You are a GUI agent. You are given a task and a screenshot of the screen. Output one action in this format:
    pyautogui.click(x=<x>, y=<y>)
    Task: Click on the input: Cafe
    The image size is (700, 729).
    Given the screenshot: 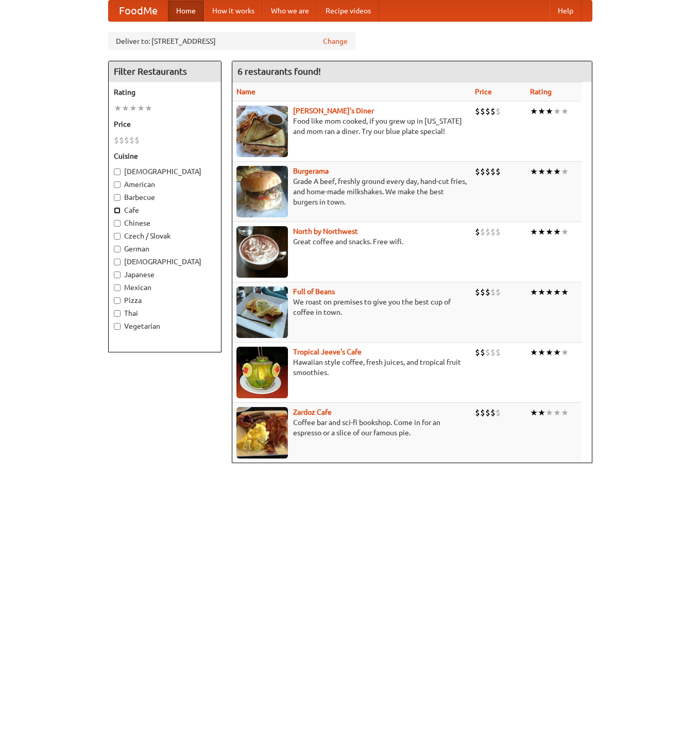 What is the action you would take?
    pyautogui.click(x=116, y=210)
    